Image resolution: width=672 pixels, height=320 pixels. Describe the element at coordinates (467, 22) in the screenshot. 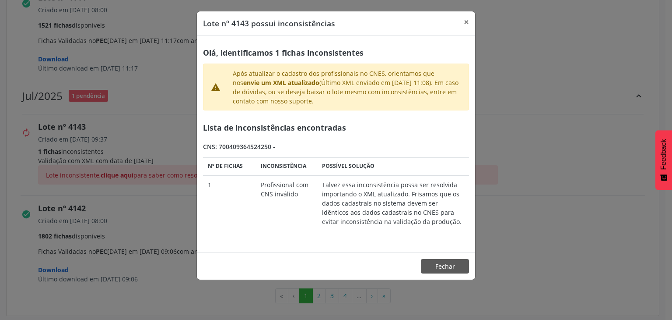

I see `button: Close` at that location.